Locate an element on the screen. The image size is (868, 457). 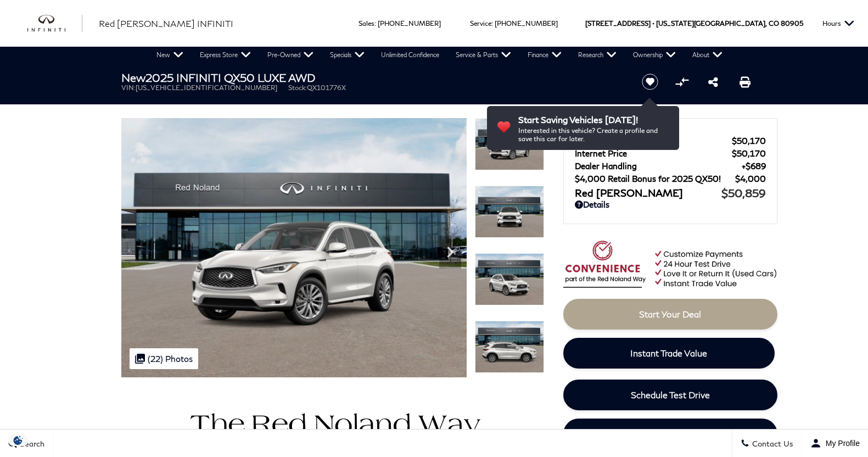
a: Pre-Owned is located at coordinates (291, 55).